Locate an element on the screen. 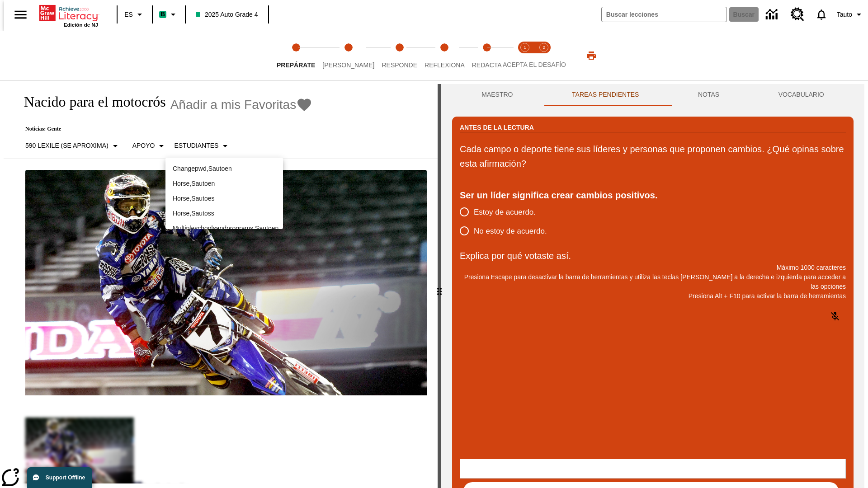 The image size is (868, 488). p: Horse , Sautoes is located at coordinates (224, 198).